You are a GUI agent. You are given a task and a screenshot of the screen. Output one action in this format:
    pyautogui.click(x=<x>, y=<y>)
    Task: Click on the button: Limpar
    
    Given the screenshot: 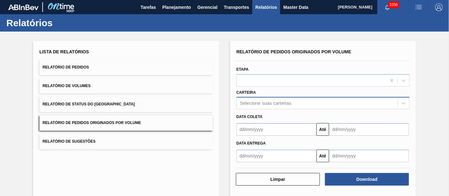 What is the action you would take?
    pyautogui.click(x=278, y=179)
    